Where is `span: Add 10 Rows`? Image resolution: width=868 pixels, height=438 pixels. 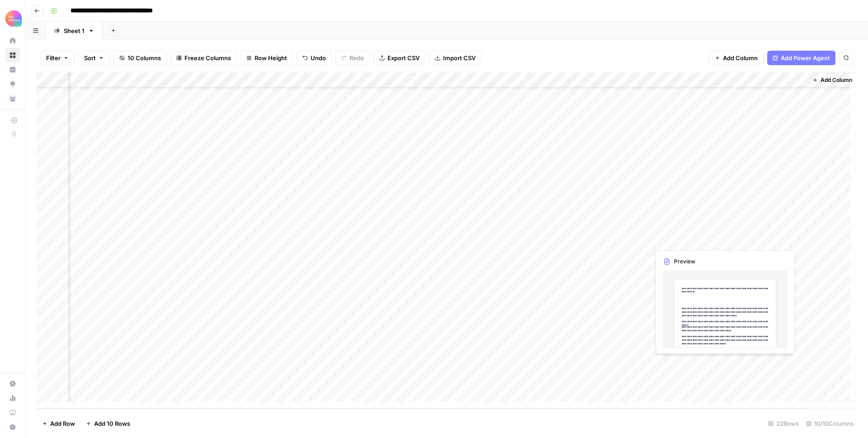 span: Add 10 Rows is located at coordinates (112, 424).